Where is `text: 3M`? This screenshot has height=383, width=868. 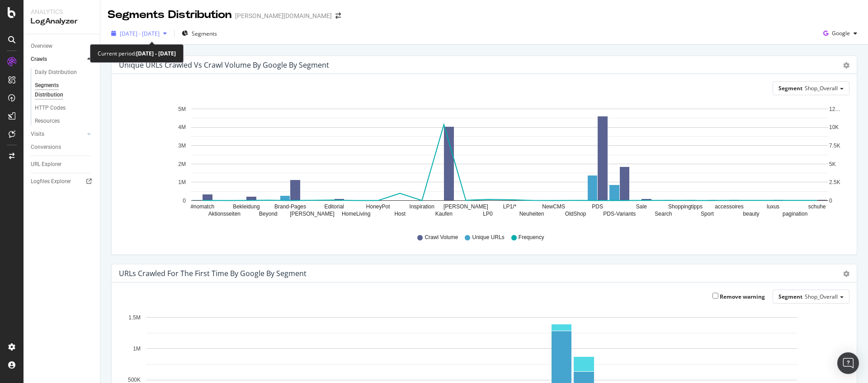
text: 3M is located at coordinates (182, 145).